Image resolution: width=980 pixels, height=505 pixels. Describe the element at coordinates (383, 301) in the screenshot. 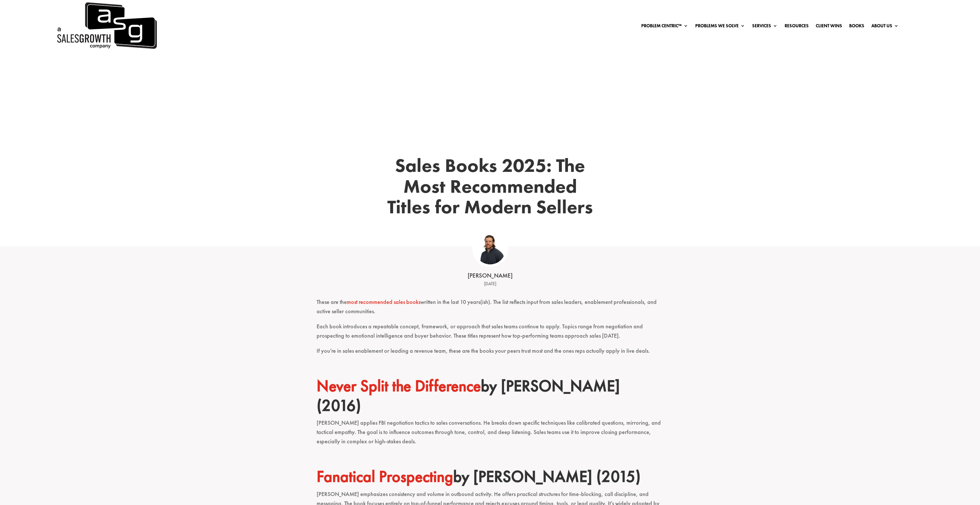

I see `a: most recommended sales books` at that location.